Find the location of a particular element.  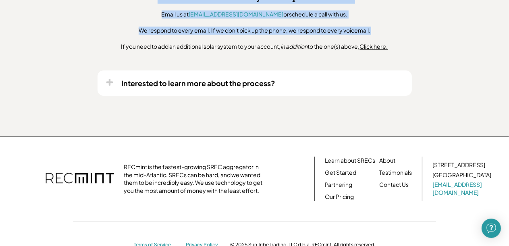

a: Contact Us is located at coordinates (393, 185).